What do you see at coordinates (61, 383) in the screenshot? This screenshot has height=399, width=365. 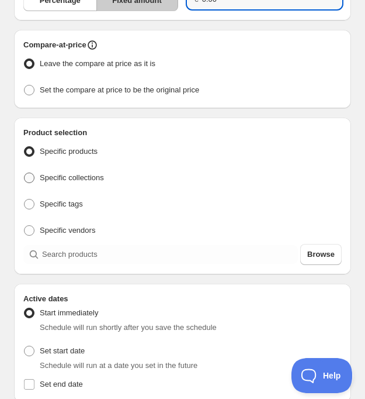 I see `span: Set end date` at bounding box center [61, 383].